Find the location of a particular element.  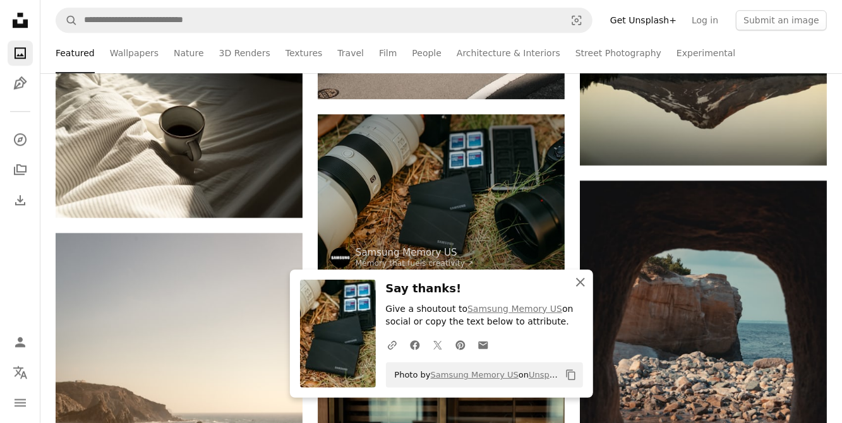

a: Experimental is located at coordinates (705, 53).